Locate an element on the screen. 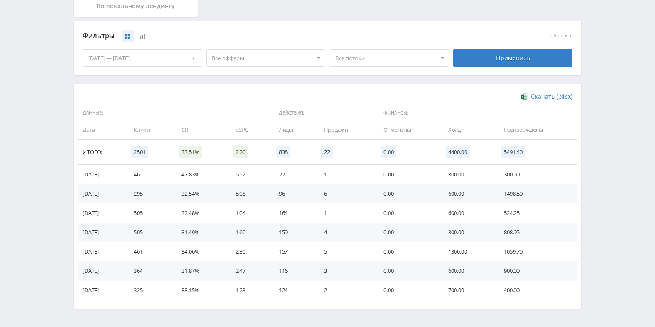 This screenshot has width=655, height=327. td: 364 is located at coordinates (149, 271).